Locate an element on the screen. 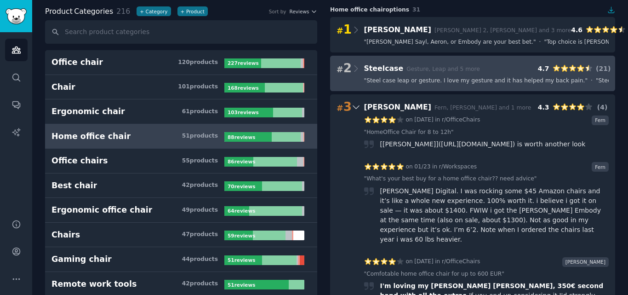 This screenshot has height=295, width=628. div: ( 21 ) is located at coordinates (602, 68).